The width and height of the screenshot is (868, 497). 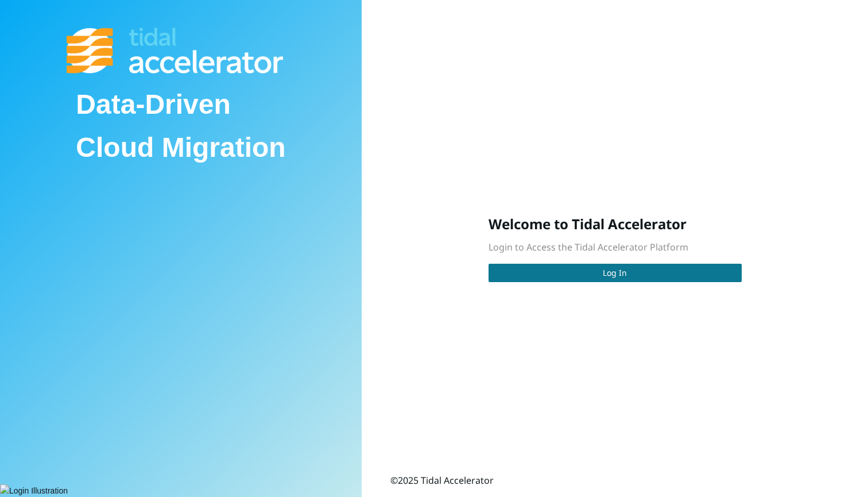 What do you see at coordinates (615, 272) in the screenshot?
I see `span: Log In` at bounding box center [615, 272].